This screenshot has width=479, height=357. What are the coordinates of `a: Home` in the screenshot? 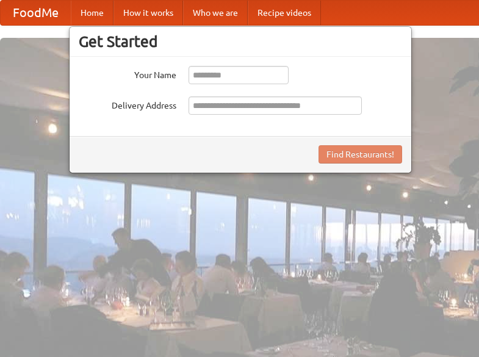 It's located at (92, 13).